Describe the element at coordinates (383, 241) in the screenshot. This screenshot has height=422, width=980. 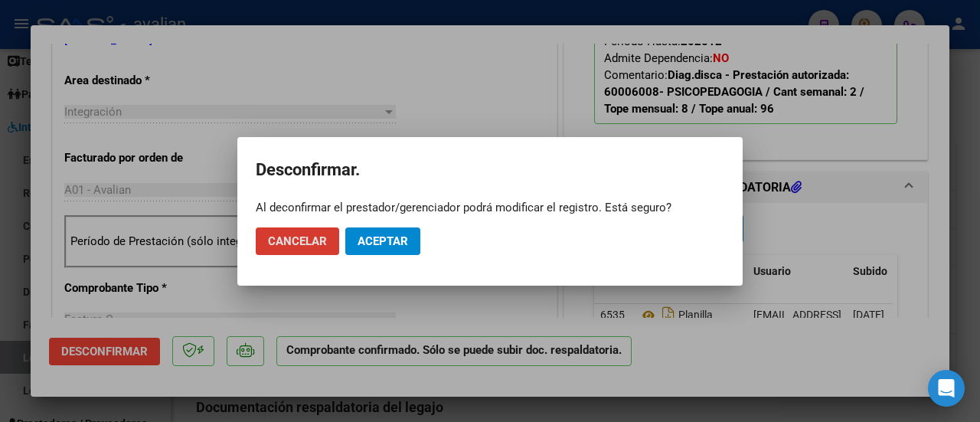
I see `span: Aceptar` at that location.